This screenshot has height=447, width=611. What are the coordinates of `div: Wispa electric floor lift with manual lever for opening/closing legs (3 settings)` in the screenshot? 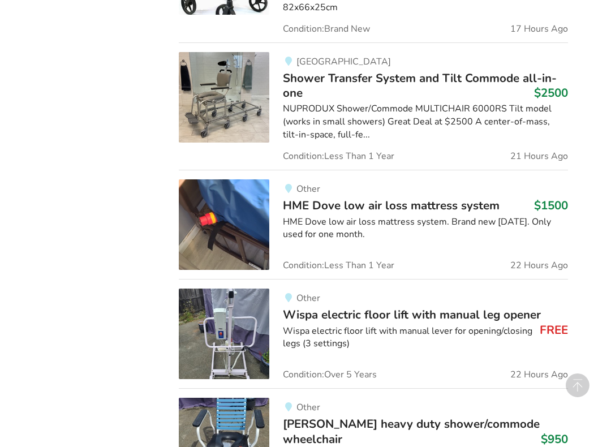 It's located at (425, 338).